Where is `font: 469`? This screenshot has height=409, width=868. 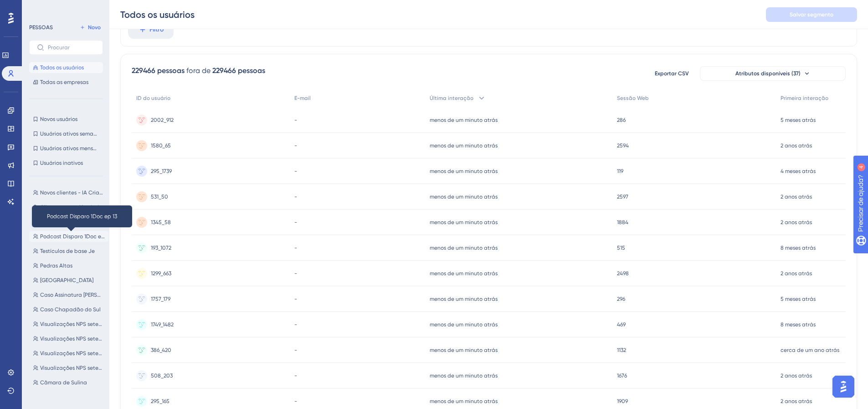
font: 469 is located at coordinates (621, 325).